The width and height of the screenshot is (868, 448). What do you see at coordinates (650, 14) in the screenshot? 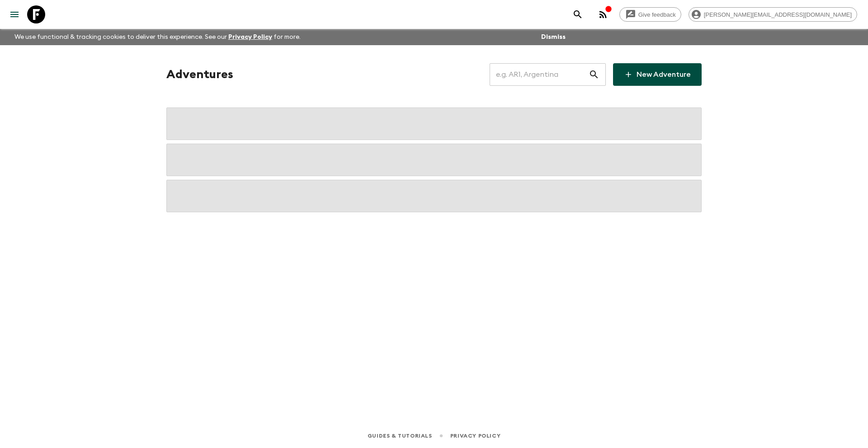
I see `a: Give feedback` at bounding box center [650, 14].